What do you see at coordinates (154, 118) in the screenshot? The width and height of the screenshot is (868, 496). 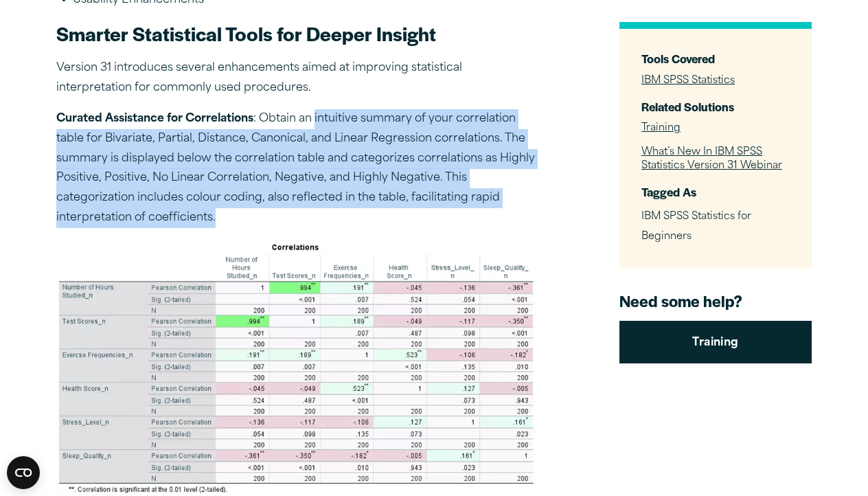 I see `strong: Curated Assistance for Correlations` at bounding box center [154, 118].